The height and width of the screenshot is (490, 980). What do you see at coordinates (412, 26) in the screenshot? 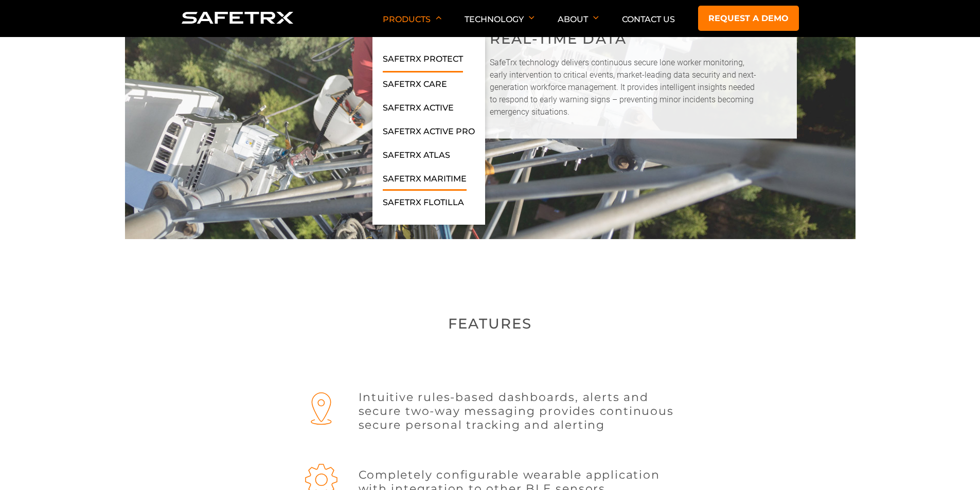
I see `p: Products` at bounding box center [412, 26].